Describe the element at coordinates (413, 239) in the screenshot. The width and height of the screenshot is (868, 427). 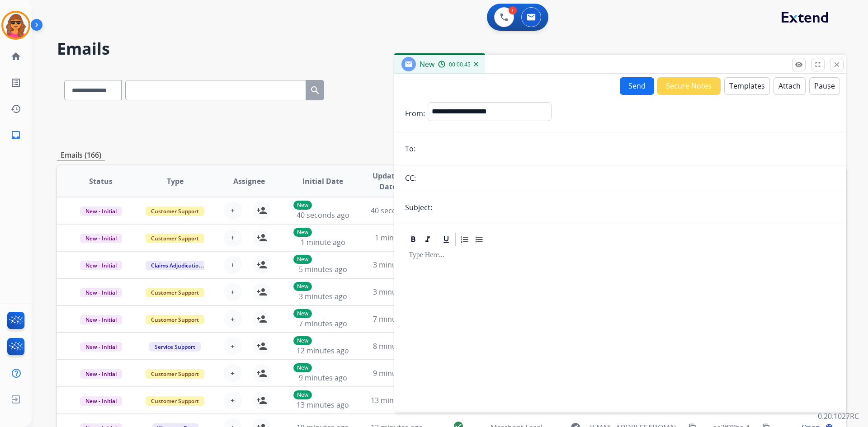
I see `div: Bold` at that location.